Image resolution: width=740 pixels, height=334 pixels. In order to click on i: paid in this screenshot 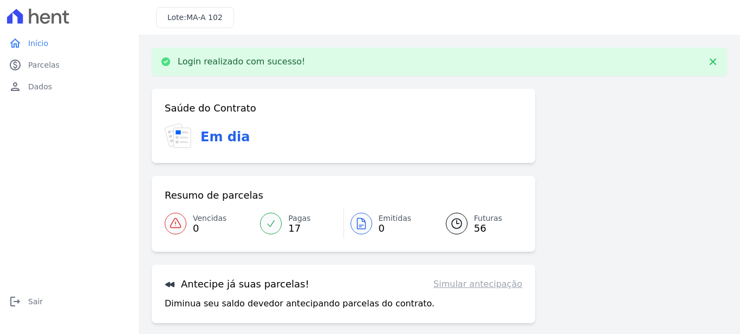, I will do `click(15, 65)`.